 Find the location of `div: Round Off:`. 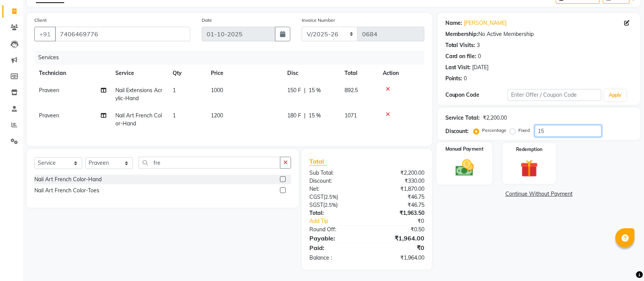

div: Round Off: is located at coordinates (335, 229).